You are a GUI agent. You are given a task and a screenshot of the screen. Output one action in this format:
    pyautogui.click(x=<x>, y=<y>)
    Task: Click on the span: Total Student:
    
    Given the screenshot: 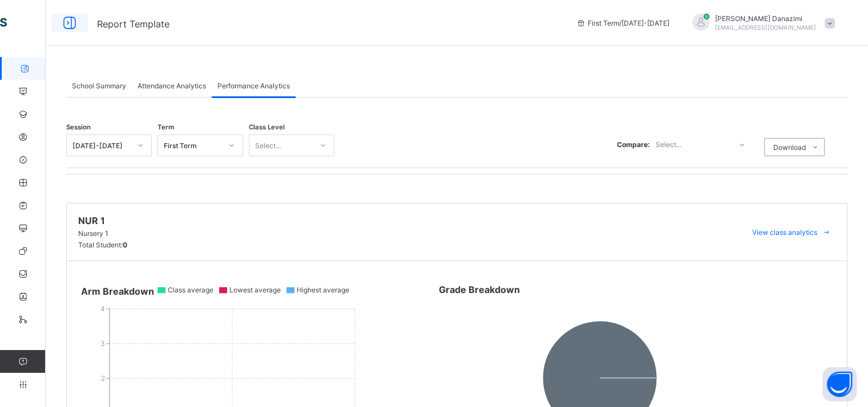 What is the action you would take?
    pyautogui.click(x=101, y=245)
    